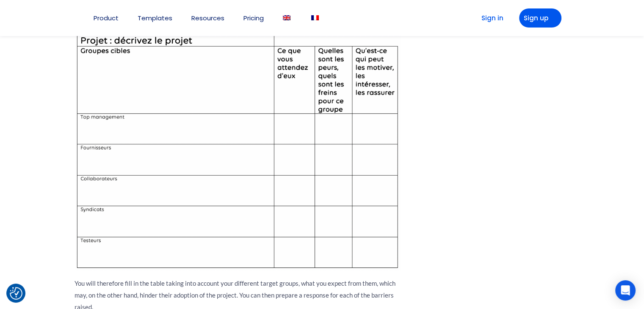  I want to click on img: communication project, so click(237, 152).